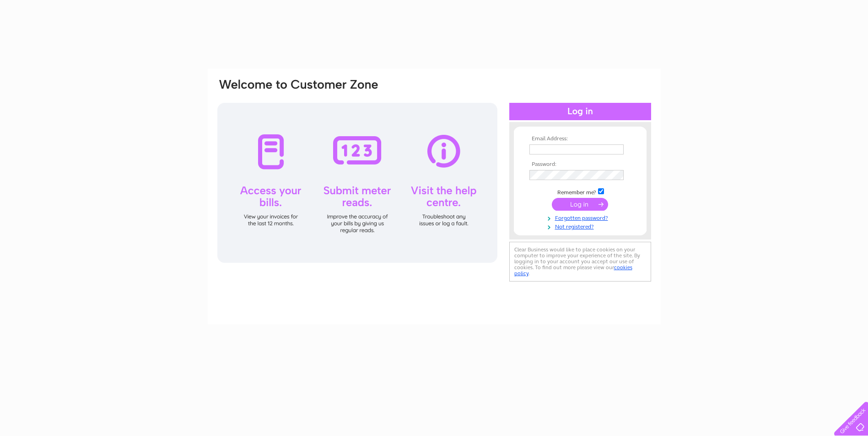 The image size is (868, 436). What do you see at coordinates (580, 165) in the screenshot?
I see `th: Password:` at bounding box center [580, 165].